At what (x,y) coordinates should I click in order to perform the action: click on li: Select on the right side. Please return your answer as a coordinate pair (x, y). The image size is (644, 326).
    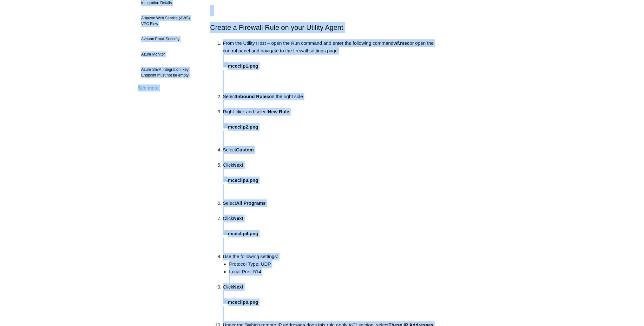
    Looking at the image, I should click on (328, 100).